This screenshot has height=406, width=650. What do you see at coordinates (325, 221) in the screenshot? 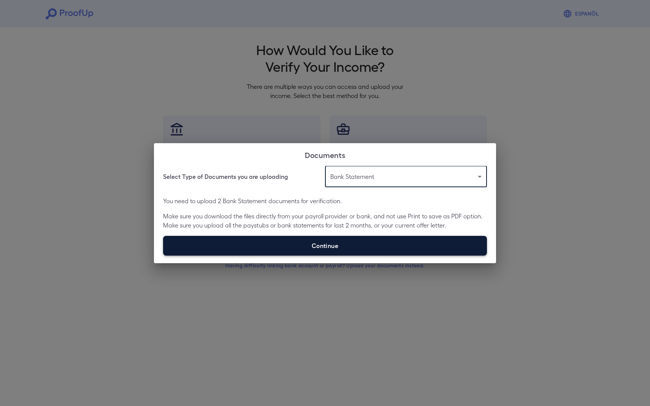
I see `p: Make sure you download the files directly from your payroll provider or bank, and not use Print t...` at bounding box center [325, 221].